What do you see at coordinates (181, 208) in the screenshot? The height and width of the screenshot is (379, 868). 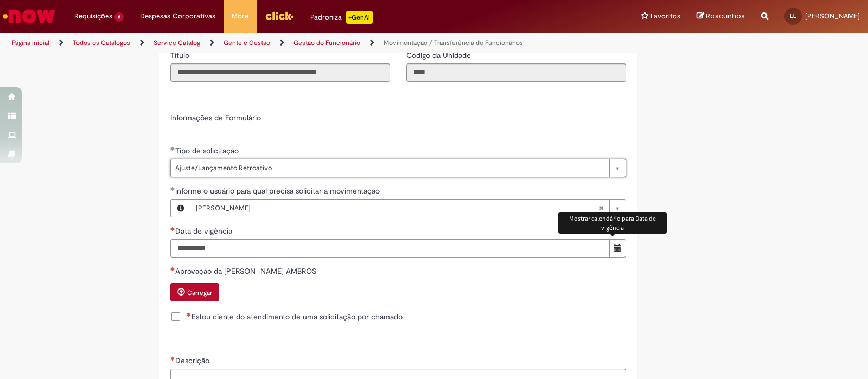 I see `button: informe o usuário para qual precisa solicitar a movimentação, Visualizar este registro Ariane Vie...` at bounding box center [181, 208].